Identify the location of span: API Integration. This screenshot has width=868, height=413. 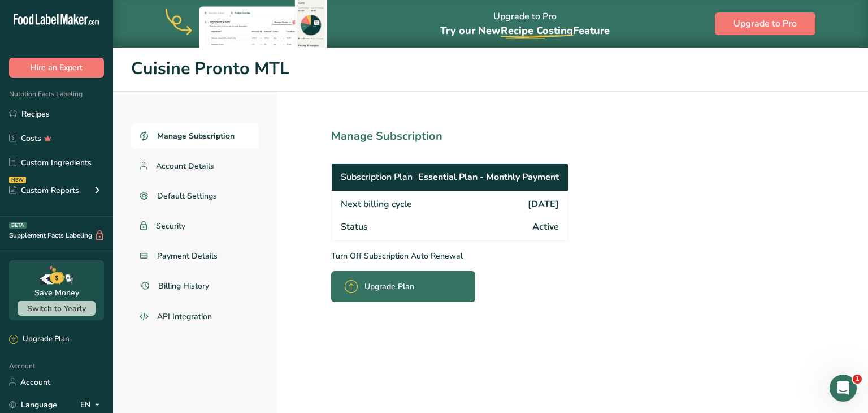
(184, 316).